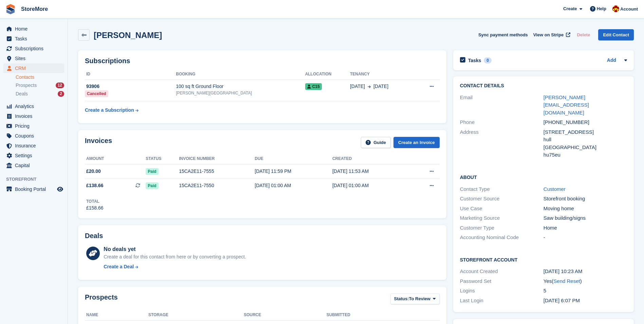 The width and height of the screenshot is (644, 324). Describe the element at coordinates (98, 142) in the screenshot. I see `h2: Invoices` at that location.